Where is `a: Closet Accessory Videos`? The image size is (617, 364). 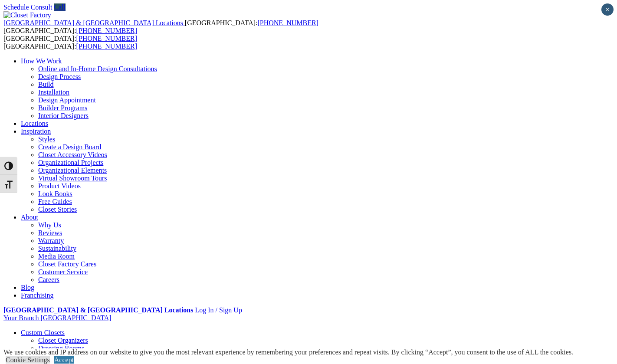
a: Closet Accessory Videos is located at coordinates (72, 154).